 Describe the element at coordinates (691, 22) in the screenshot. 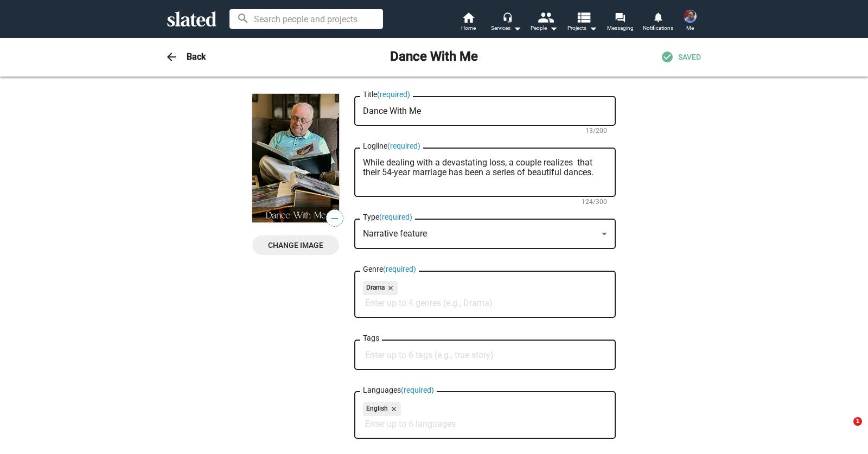

I see `button: Robert DiGregorio JrMe` at that location.